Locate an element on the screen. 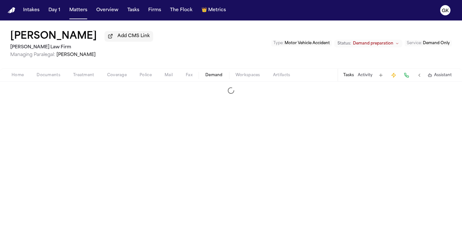 The image size is (462, 249). span: Managing Paralegal: is located at coordinates (33, 55).